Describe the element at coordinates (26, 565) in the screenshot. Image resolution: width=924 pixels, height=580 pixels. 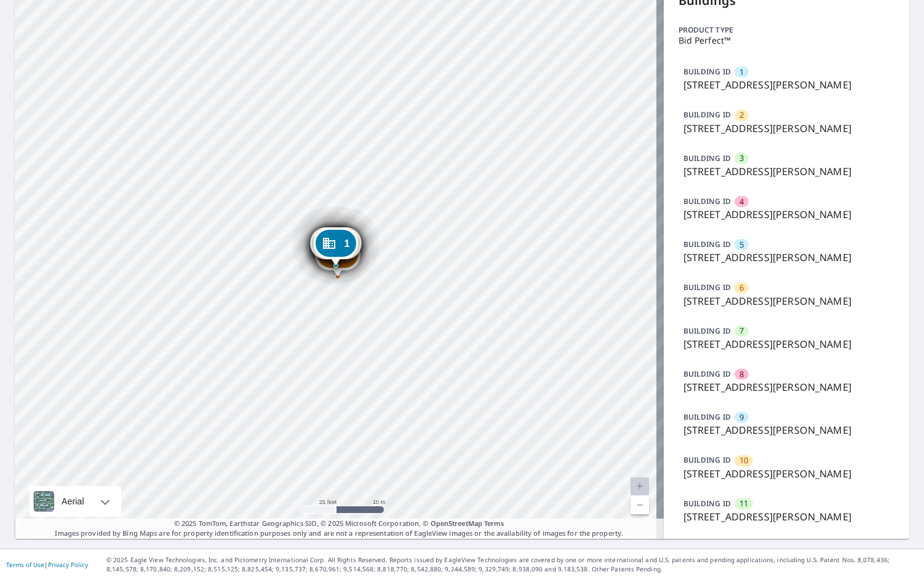
I see `a: Terms of Use` at that location.